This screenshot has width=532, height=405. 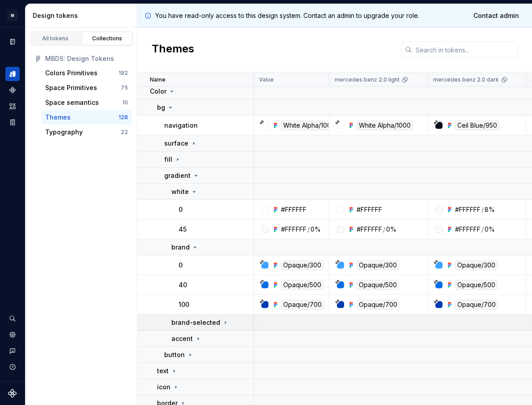 I want to click on p: fill, so click(x=169, y=159).